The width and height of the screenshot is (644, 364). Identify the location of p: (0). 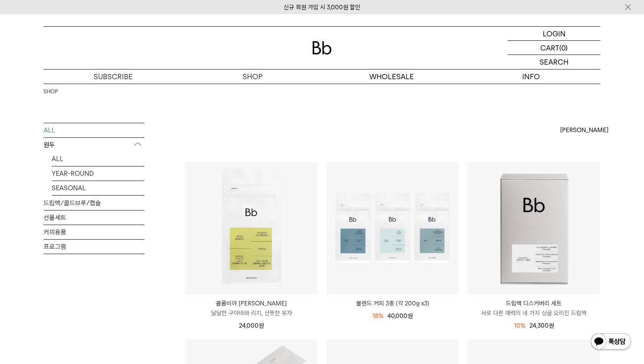
(563, 48).